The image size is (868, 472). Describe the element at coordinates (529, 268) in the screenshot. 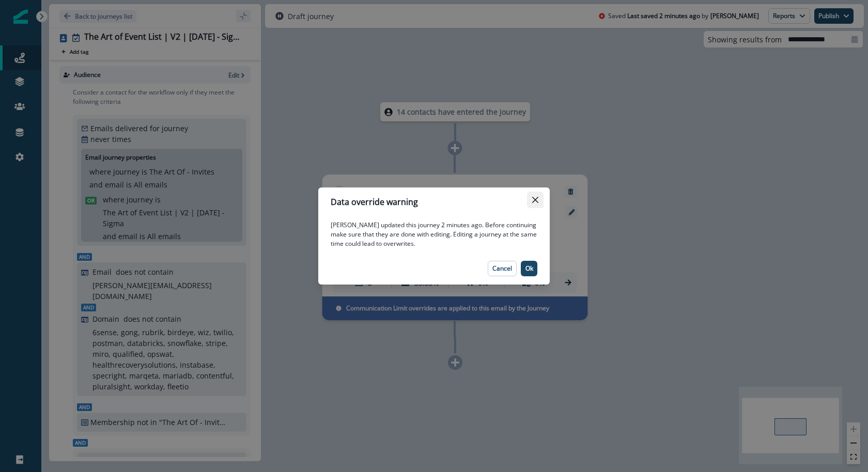

I see `button: Ok` at that location.